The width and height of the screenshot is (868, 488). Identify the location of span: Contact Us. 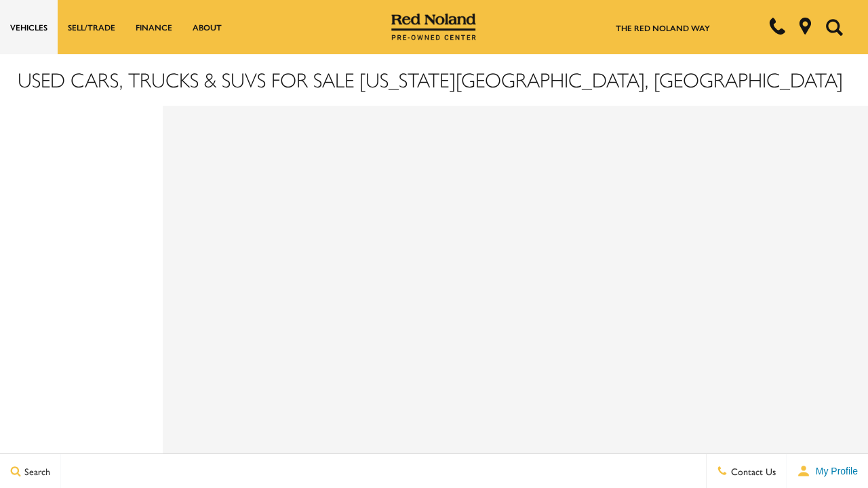
(752, 471).